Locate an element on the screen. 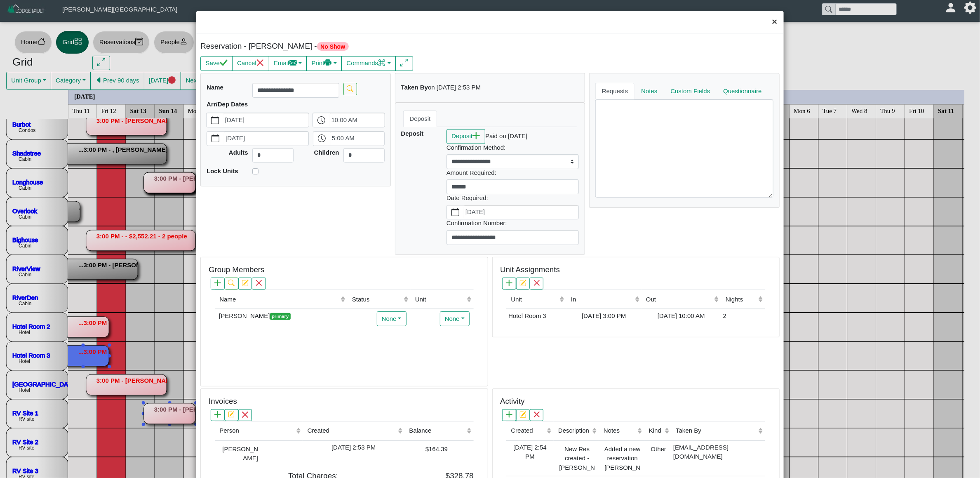 This screenshot has width=980, height=478. b: Taken By is located at coordinates (415, 87).